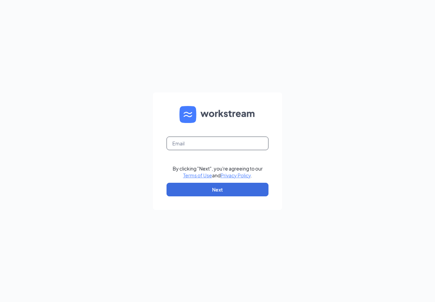 This screenshot has width=435, height=302. Describe the element at coordinates (217, 189) in the screenshot. I see `button: Next` at that location.